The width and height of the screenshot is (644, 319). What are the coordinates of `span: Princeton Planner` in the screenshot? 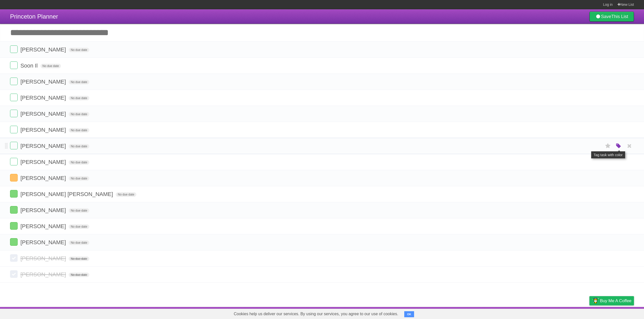 It's located at (34, 16).